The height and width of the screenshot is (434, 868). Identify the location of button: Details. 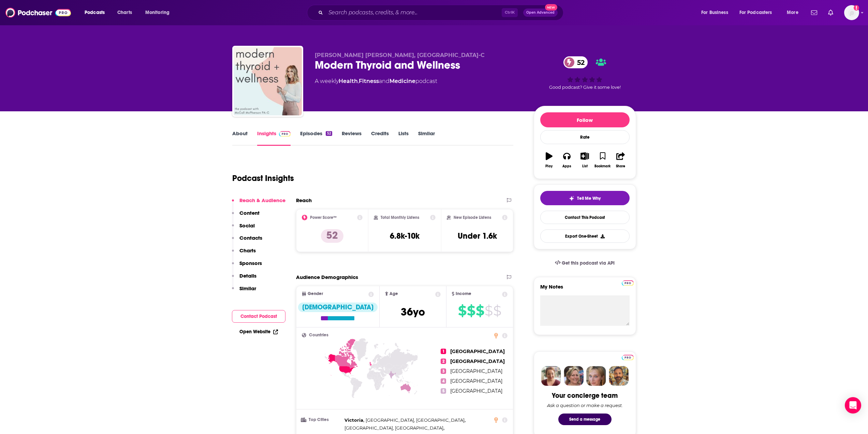
(244, 278).